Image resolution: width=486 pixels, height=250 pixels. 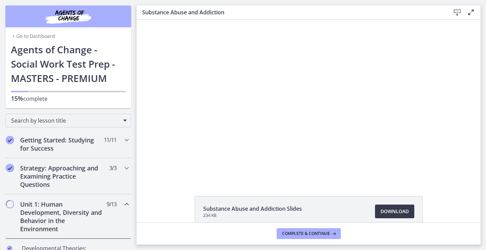 I want to click on span: 3 / 3, so click(x=113, y=168).